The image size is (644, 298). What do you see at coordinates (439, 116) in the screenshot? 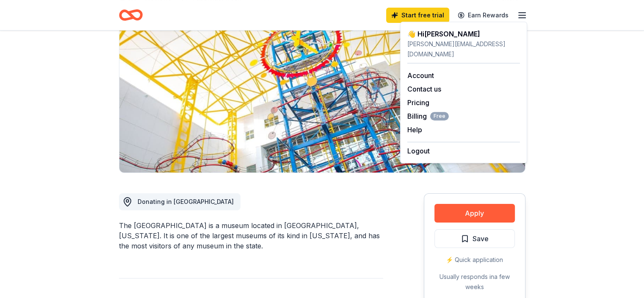
I see `span: Free` at bounding box center [439, 116].